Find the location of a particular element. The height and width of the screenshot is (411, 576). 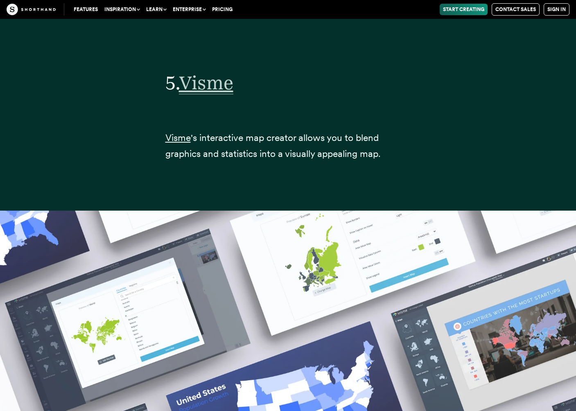

a: Contact Sales is located at coordinates (515, 9).